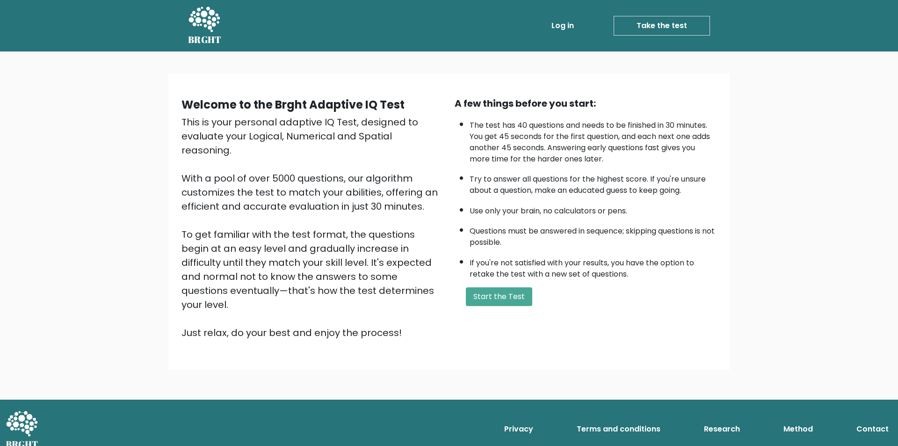 This screenshot has width=898, height=446. I want to click on button: Start the Test, so click(499, 296).